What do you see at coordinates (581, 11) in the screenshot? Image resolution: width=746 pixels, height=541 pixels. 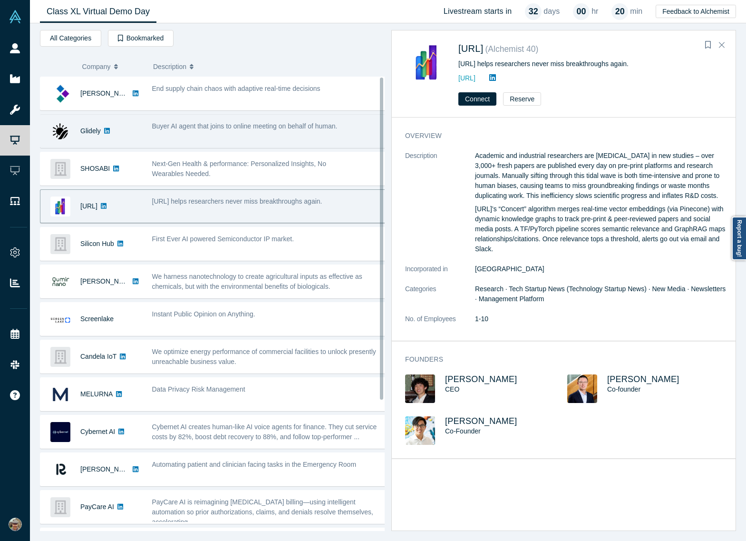 I see `div: 00` at bounding box center [581, 11].